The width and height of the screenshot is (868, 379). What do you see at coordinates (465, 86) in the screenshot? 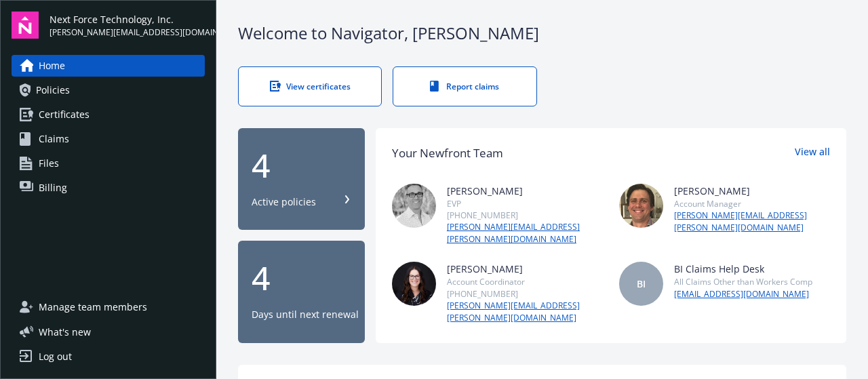
I see `div: Report claims` at bounding box center [465, 86].